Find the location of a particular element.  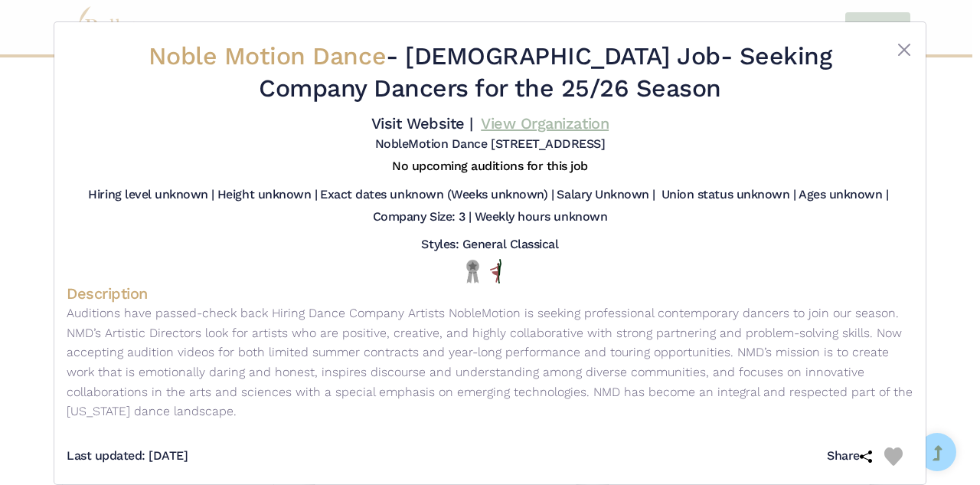

h5: Hiring level unknown | is located at coordinates (151, 194).